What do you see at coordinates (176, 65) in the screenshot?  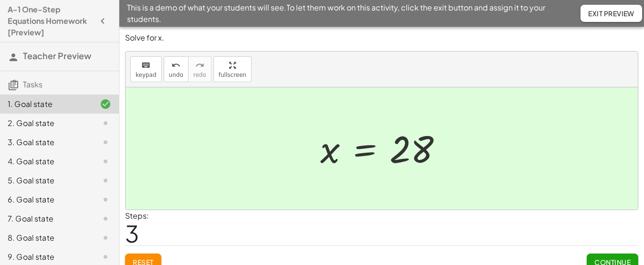 I see `i: undo` at bounding box center [176, 65].